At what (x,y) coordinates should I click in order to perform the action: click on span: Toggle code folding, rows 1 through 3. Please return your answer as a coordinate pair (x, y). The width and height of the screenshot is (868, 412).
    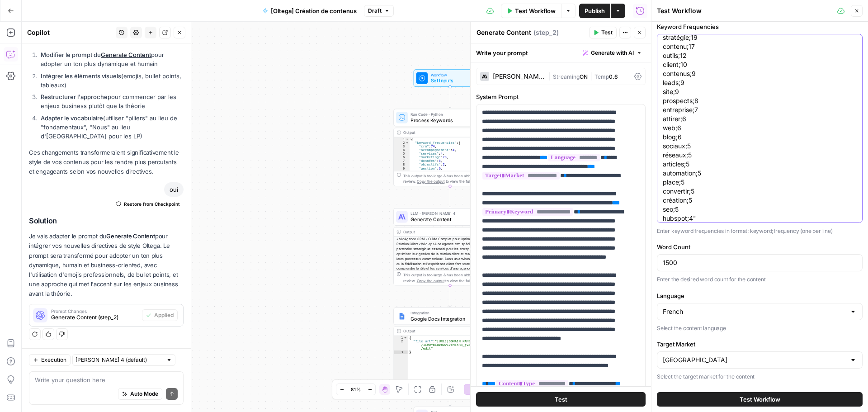
    Looking at the image, I should click on (405, 338).